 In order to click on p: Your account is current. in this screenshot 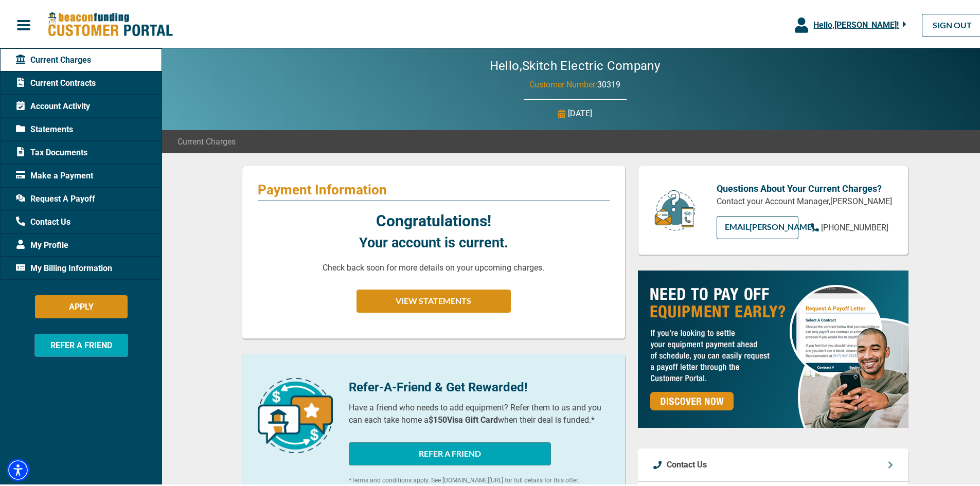, I will do `click(434, 241)`.